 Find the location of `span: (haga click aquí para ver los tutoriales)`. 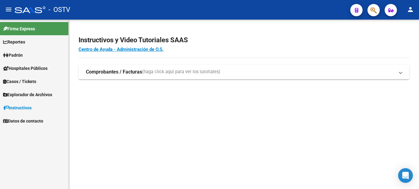

span: (haga click aquí para ver los tutoriales) is located at coordinates (181, 72).